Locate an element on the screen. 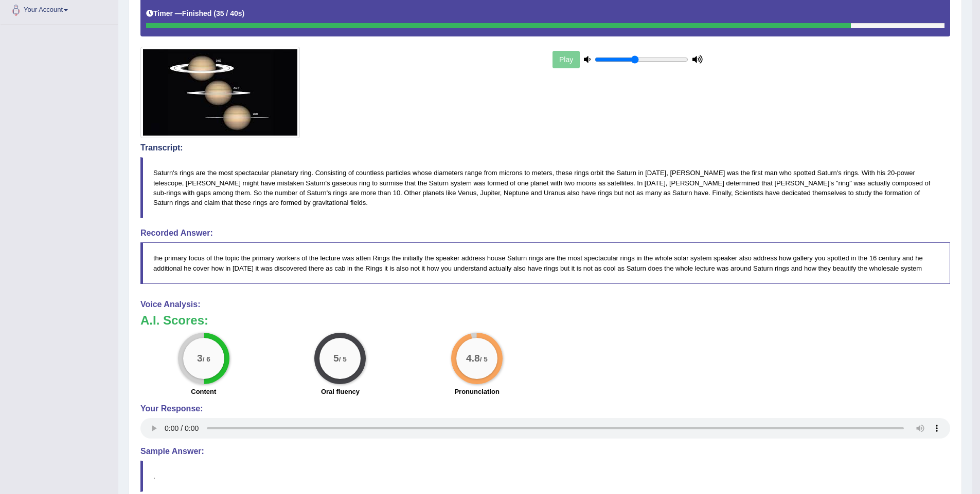 The width and height of the screenshot is (980, 494). label: Content is located at coordinates (203, 391).